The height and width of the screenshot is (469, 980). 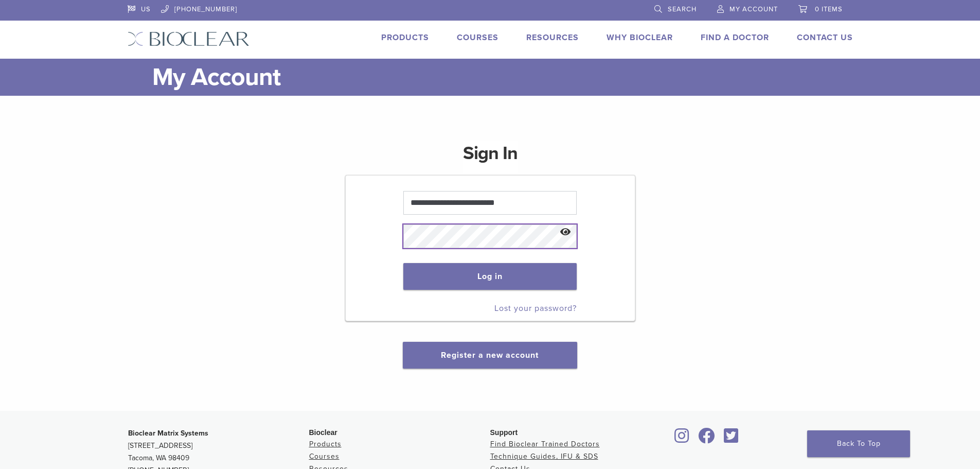 I want to click on h1: Sign In, so click(x=490, y=158).